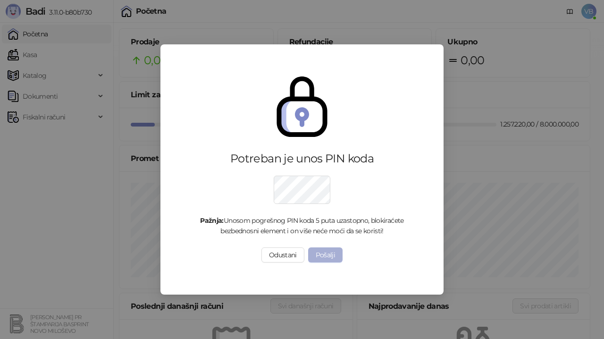 This screenshot has width=604, height=339. I want to click on div: Potreban je unos PIN koda, so click(302, 159).